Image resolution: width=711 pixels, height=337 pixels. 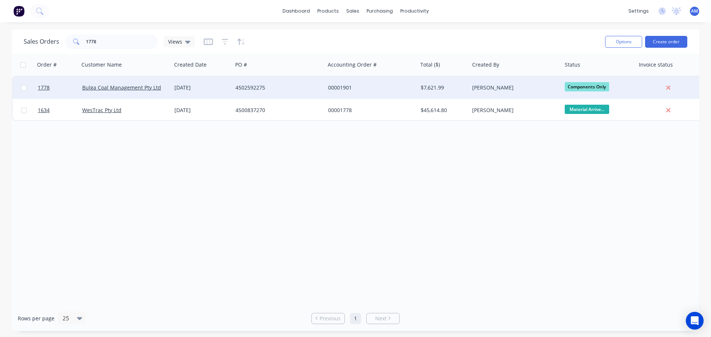 I want to click on a: dashboard, so click(x=296, y=11).